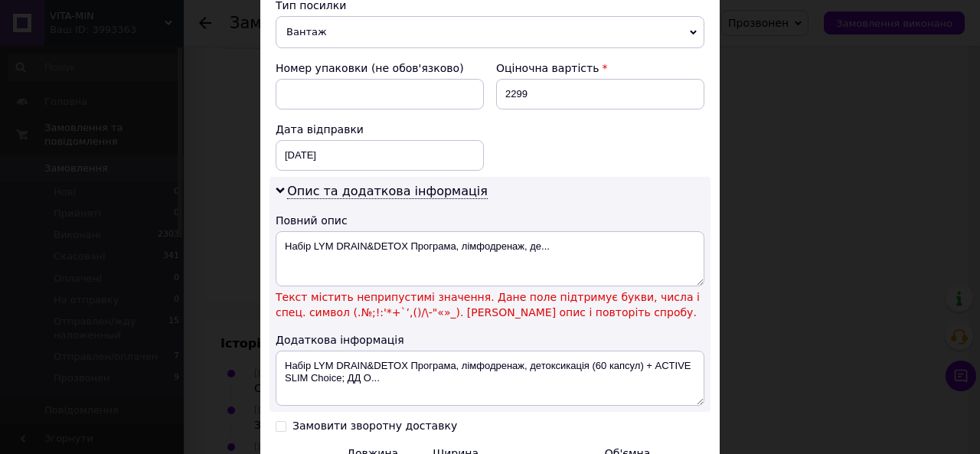 The width and height of the screenshot is (980, 454). I want to click on div: Замовити зворотну доставку, so click(375, 426).